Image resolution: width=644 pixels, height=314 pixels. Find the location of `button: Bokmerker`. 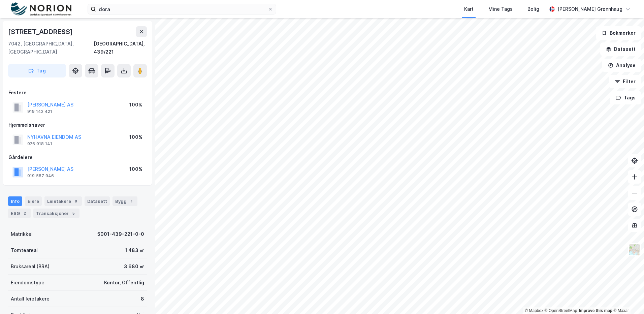

button: Bokmerker is located at coordinates (618, 33).